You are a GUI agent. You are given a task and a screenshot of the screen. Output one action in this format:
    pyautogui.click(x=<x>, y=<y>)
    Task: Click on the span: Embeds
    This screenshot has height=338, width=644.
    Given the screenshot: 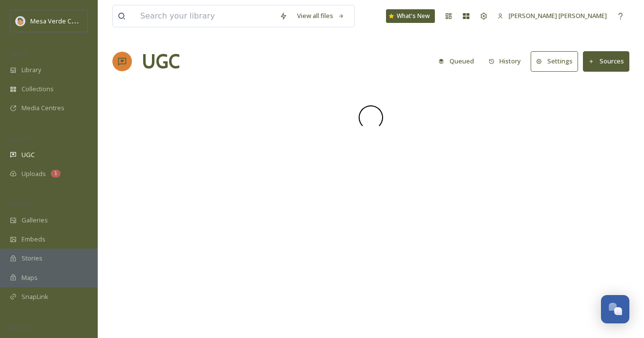 What is the action you would take?
    pyautogui.click(x=33, y=239)
    